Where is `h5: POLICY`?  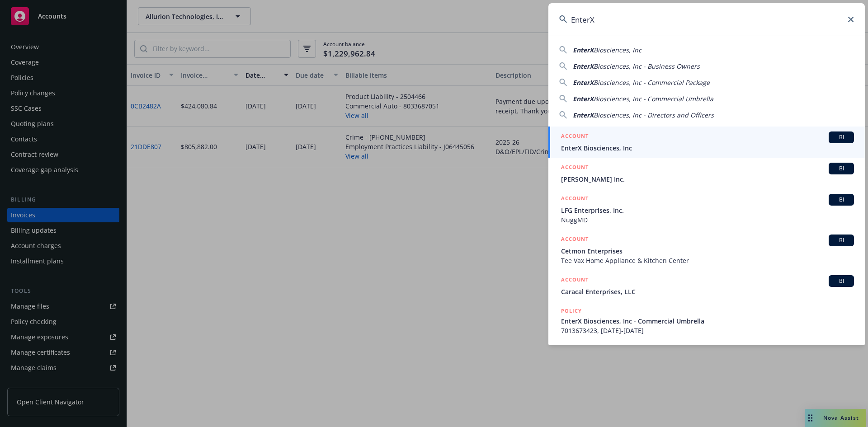 h5: POLICY is located at coordinates (571, 310).